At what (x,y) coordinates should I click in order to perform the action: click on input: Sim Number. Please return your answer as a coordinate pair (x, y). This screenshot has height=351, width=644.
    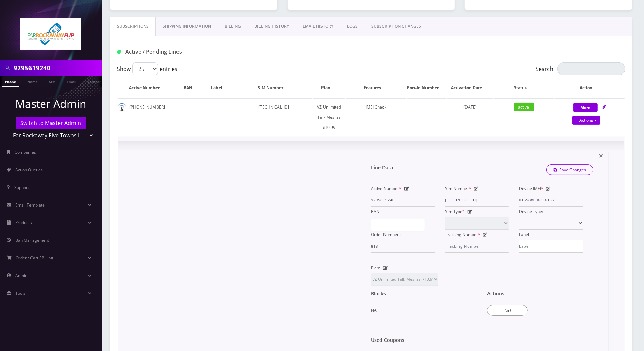
    Looking at the image, I should click on (477, 200).